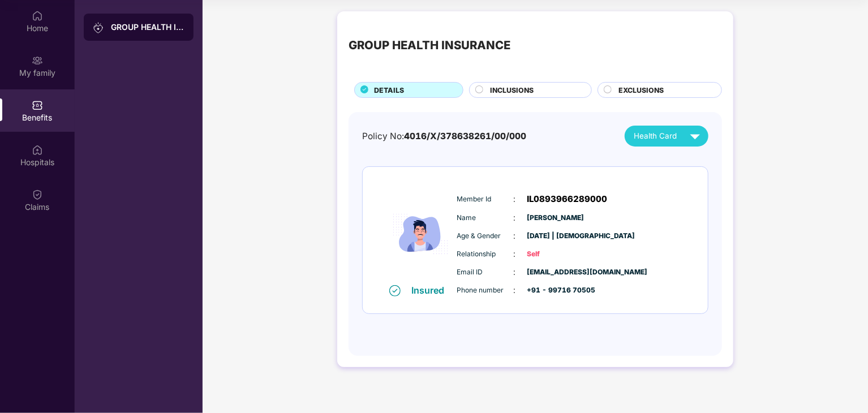 The image size is (868, 413). Describe the element at coordinates (389, 90) in the screenshot. I see `span: DETAILS` at that location.